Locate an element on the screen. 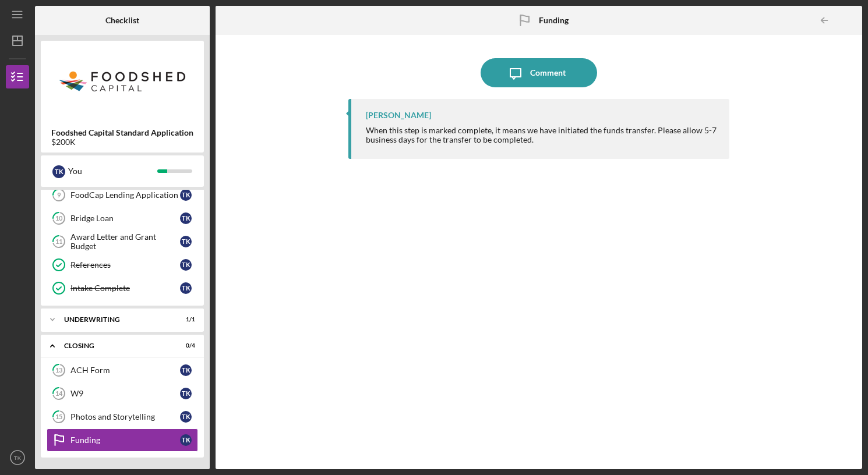  tspan: 10 is located at coordinates (59, 218).